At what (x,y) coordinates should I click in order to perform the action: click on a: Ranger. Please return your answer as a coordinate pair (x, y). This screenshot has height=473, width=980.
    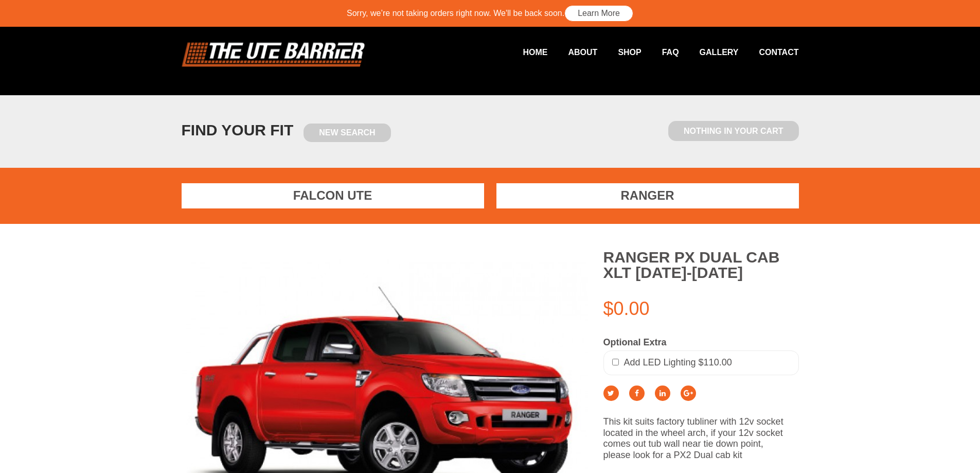
    Looking at the image, I should click on (647, 196).